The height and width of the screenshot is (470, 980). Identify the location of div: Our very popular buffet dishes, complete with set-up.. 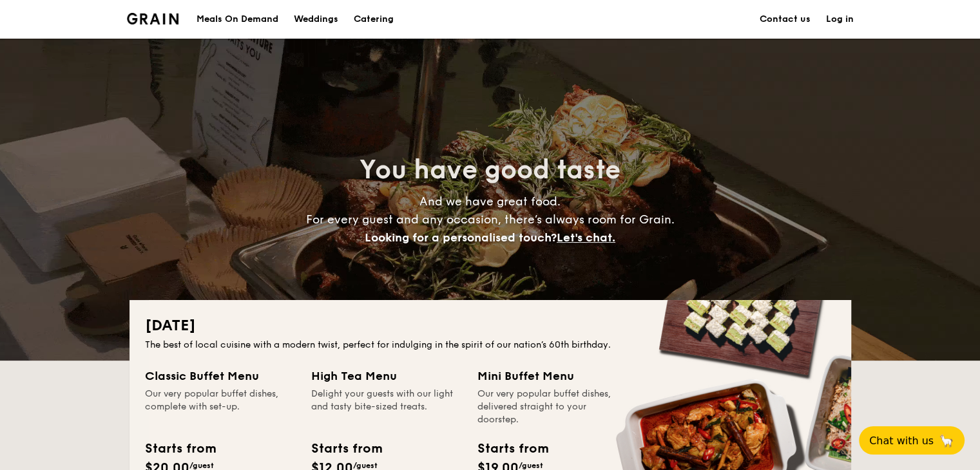
(220, 408).